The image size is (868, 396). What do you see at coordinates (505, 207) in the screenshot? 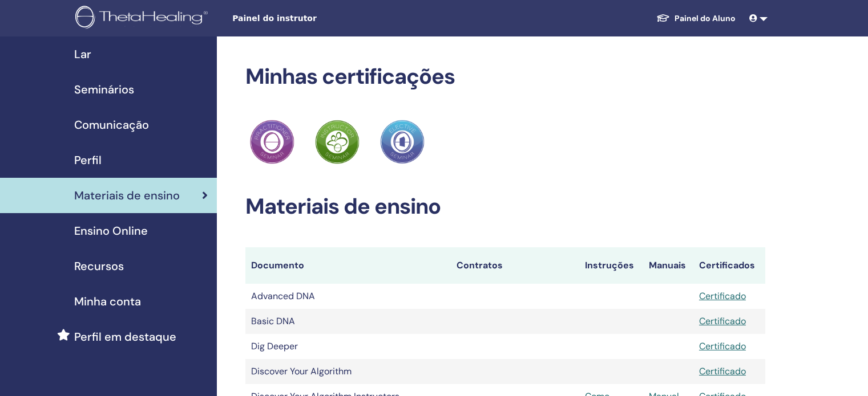
I see `h2: Materiais de ensino` at bounding box center [505, 207].